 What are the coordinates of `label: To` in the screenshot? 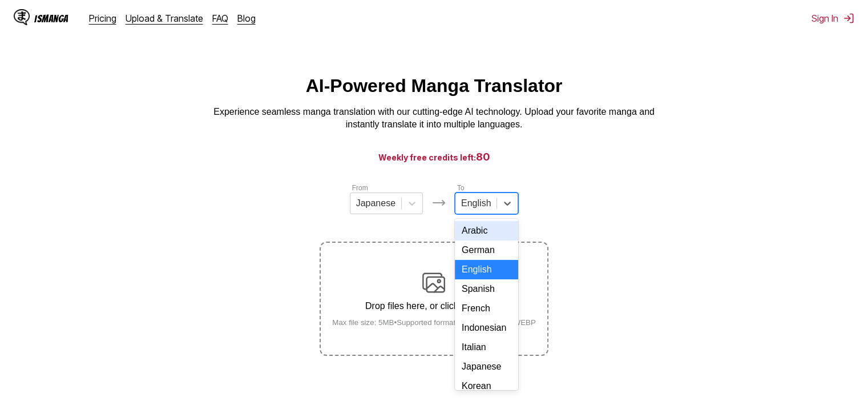 It's located at (460, 188).